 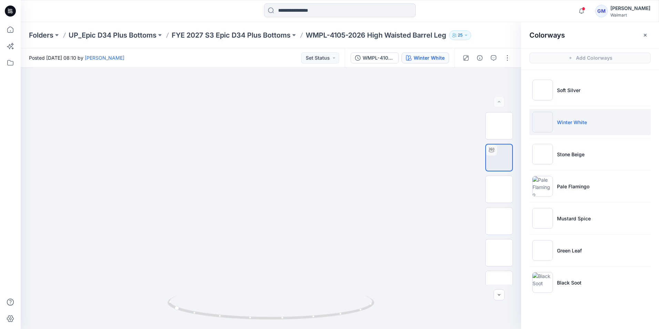 I want to click on h2: Colorways, so click(x=547, y=35).